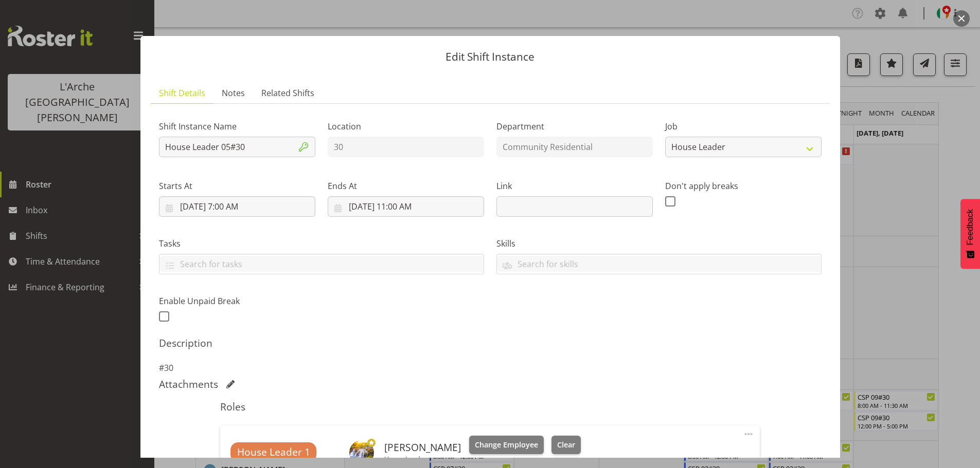  Describe the element at coordinates (233, 93) in the screenshot. I see `span: Notes` at that location.